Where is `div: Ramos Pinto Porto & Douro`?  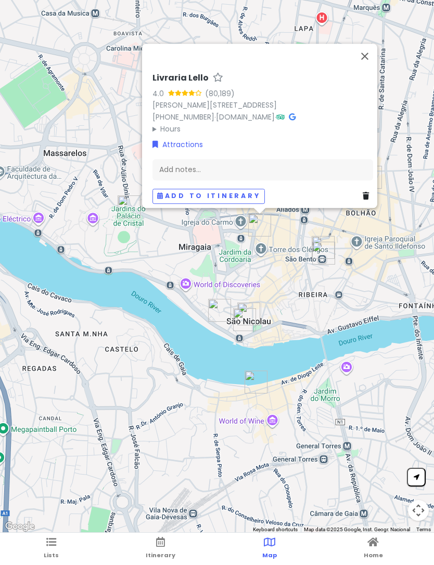 div: Ramos Pinto Porto & Douro is located at coordinates (256, 382).